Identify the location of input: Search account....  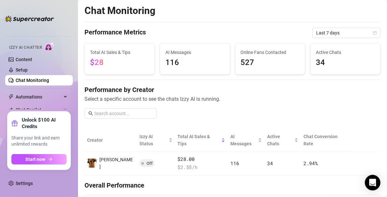
(123, 113).